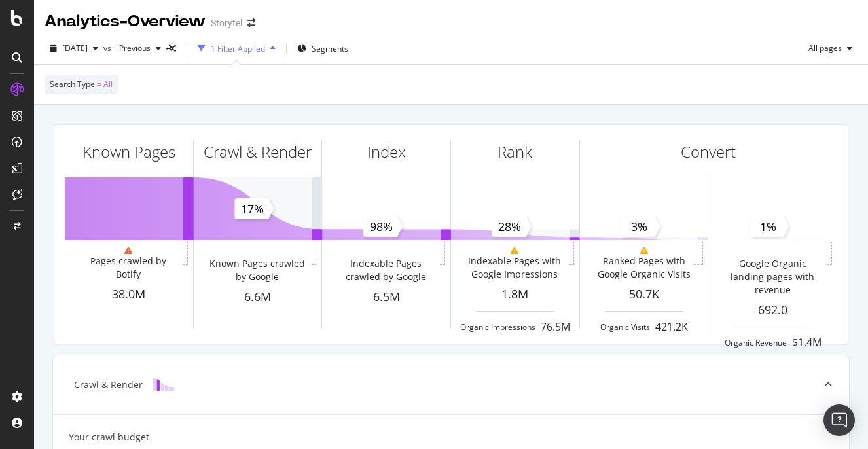  I want to click on div: Known Pages crawled by Google, so click(257, 271).